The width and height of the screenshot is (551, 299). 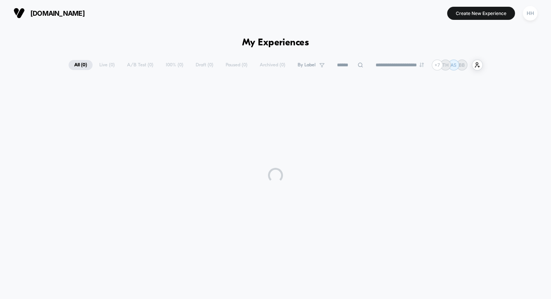 What do you see at coordinates (276, 43) in the screenshot?
I see `h1: My Experiences` at bounding box center [276, 43].